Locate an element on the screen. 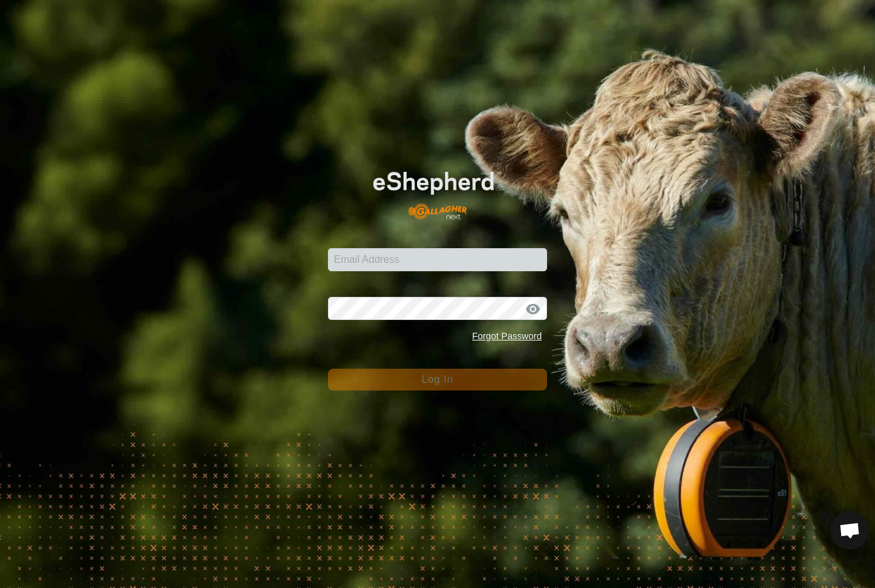  span: Log In is located at coordinates (437, 379).